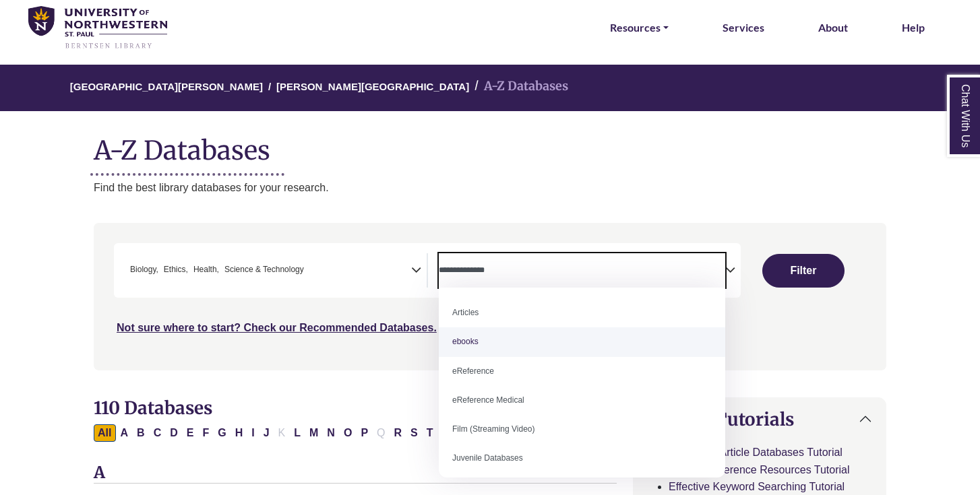 Image resolution: width=980 pixels, height=495 pixels. What do you see at coordinates (158, 433) in the screenshot?
I see `button: Filter Results C` at bounding box center [158, 433].